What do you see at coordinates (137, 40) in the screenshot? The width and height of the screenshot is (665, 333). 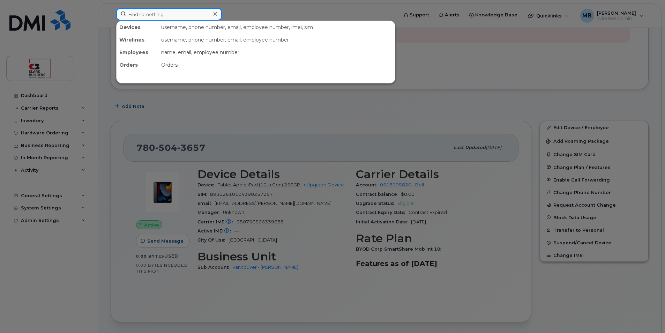 I see `div: Wirelines` at bounding box center [137, 40].